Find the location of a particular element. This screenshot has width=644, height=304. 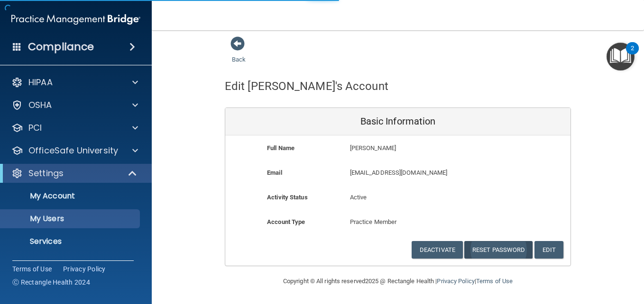

p: My Users is located at coordinates (71, 219).